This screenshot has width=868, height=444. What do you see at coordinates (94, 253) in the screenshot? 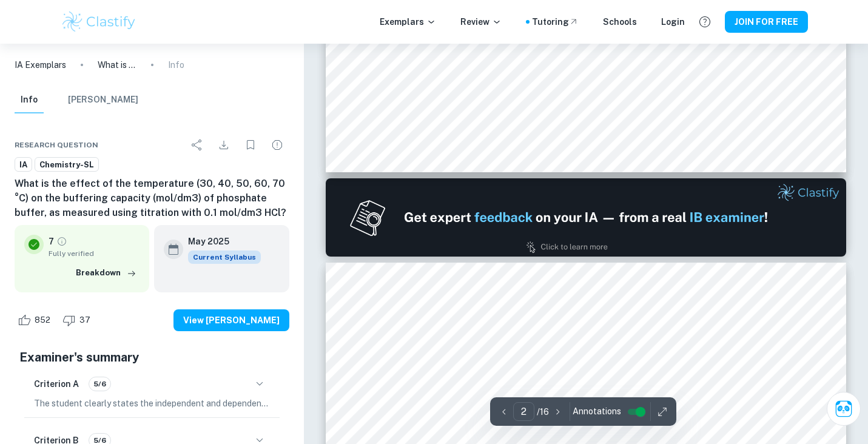
I see `span: Fully verified` at bounding box center [94, 253].